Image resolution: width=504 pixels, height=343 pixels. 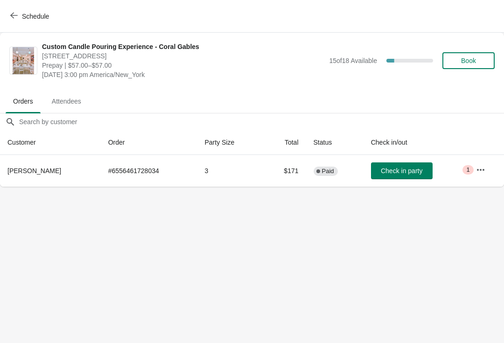 I want to click on th: Check in/out, so click(x=416, y=142).